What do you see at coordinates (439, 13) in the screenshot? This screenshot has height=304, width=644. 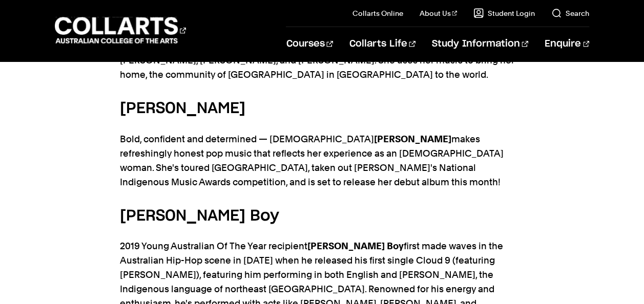 I see `a: About Us` at bounding box center [439, 13].